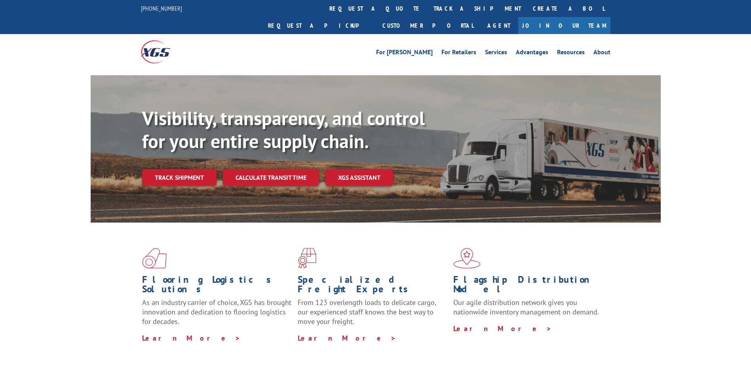 The width and height of the screenshot is (751, 381). What do you see at coordinates (307, 258) in the screenshot?
I see `img: xgs-icon-focused-on-flooring-red` at bounding box center [307, 258].